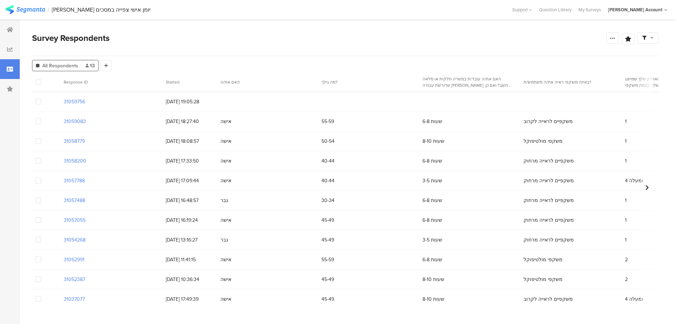 Image resolution: width=676 pixels, height=324 pixels. I want to click on section: 31057488, so click(74, 200).